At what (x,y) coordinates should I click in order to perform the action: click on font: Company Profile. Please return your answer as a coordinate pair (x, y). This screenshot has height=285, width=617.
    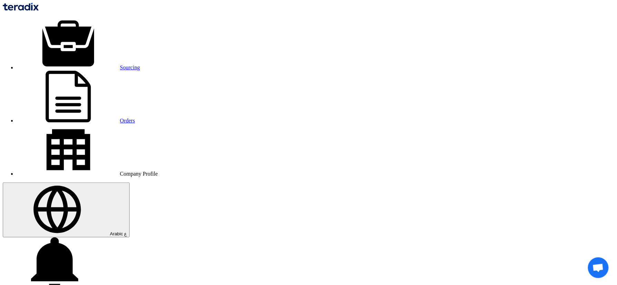
    Looking at the image, I should click on (139, 173).